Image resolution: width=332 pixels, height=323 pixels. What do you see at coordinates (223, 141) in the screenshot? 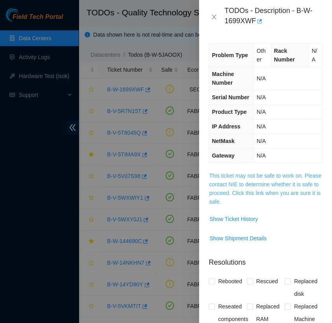
I see `span: NetMask` at bounding box center [223, 141].